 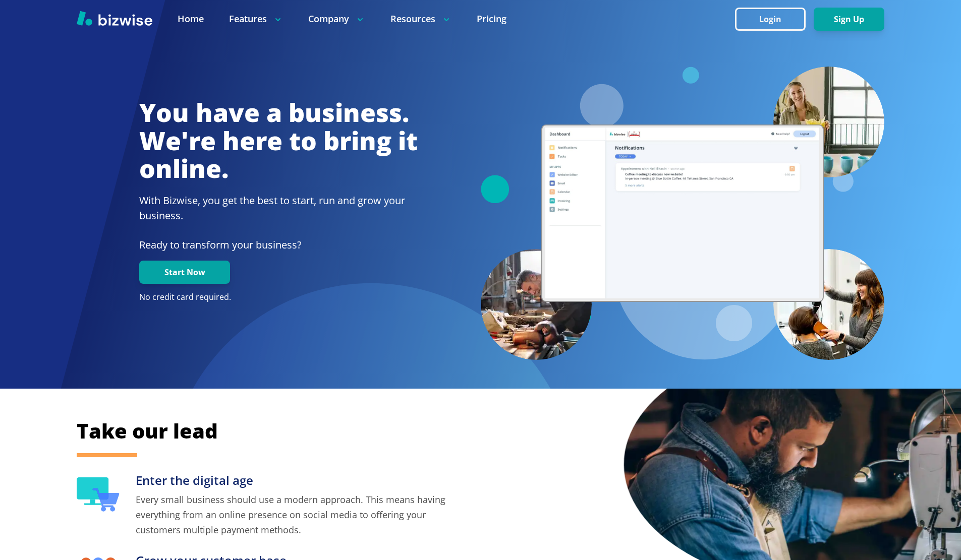 What do you see at coordinates (295, 481) in the screenshot?
I see `h3: Enter the digital age` at bounding box center [295, 481].